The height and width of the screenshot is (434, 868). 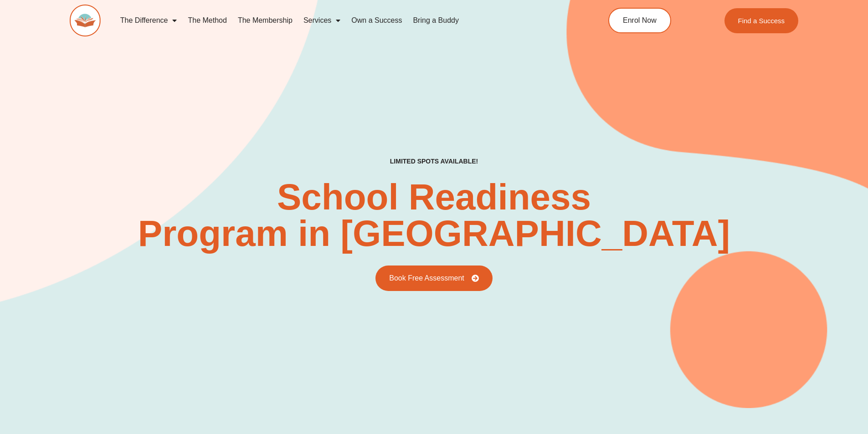 What do you see at coordinates (434, 278) in the screenshot?
I see `a: Book Free Assessment` at bounding box center [434, 278].